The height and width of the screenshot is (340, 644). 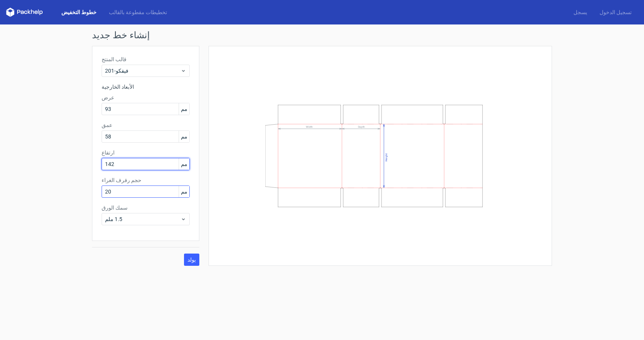 What do you see at coordinates (615, 13) in the screenshot?
I see `font: تسجيل الدخول` at bounding box center [615, 13].